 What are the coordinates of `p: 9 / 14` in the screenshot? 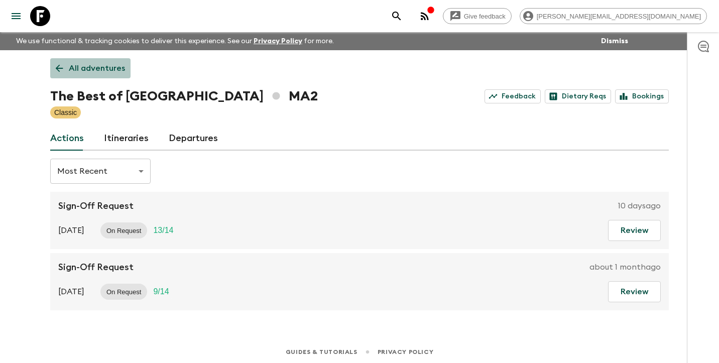 It's located at (161, 292).